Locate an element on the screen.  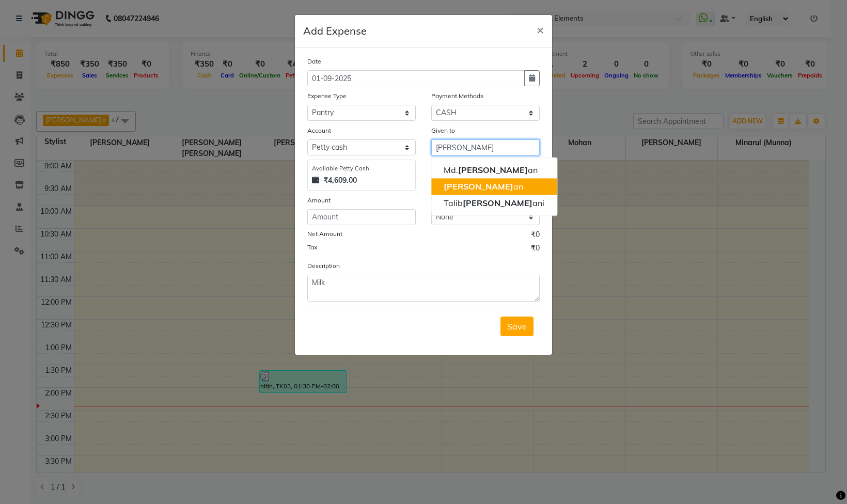
label: Payment Methods is located at coordinates (457, 96).